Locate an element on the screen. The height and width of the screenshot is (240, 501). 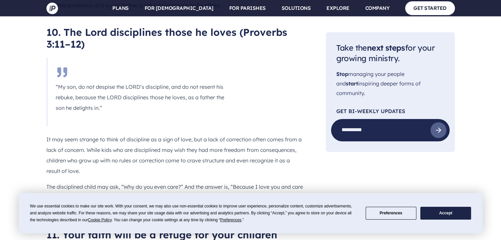
div: We use essential cookies to make our site work. With your consent, we may also use non-essential ... is located at coordinates (194, 213).